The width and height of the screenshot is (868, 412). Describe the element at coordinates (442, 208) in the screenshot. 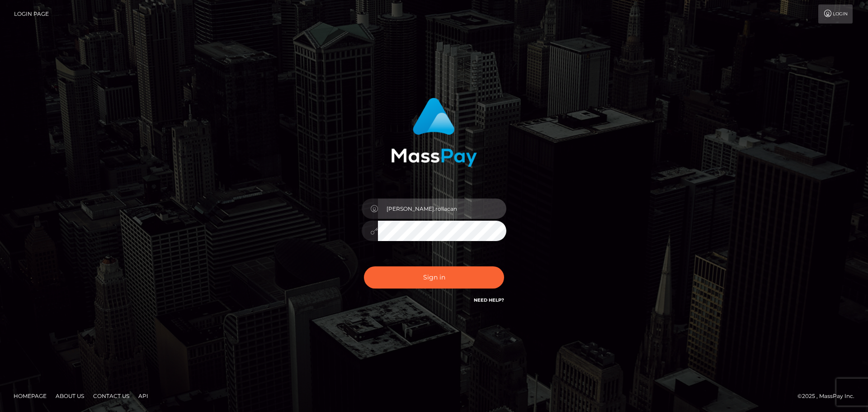

I see `input: Username...` at that location.